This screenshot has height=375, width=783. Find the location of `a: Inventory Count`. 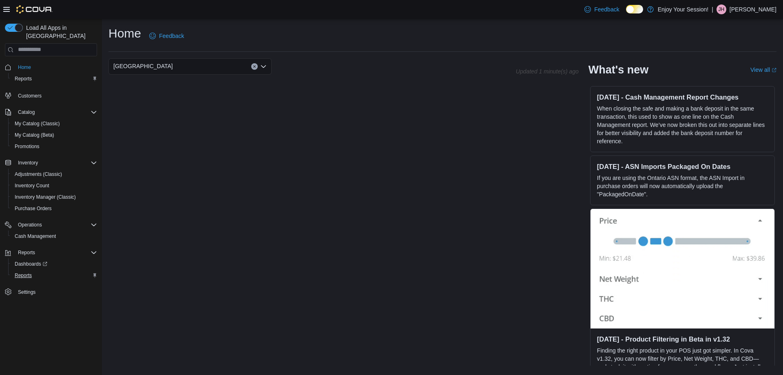

a: Inventory Count is located at coordinates (32, 186).